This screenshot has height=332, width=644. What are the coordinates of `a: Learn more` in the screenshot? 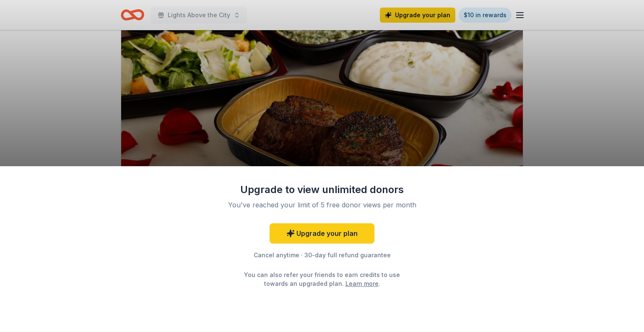 It's located at (361, 283).